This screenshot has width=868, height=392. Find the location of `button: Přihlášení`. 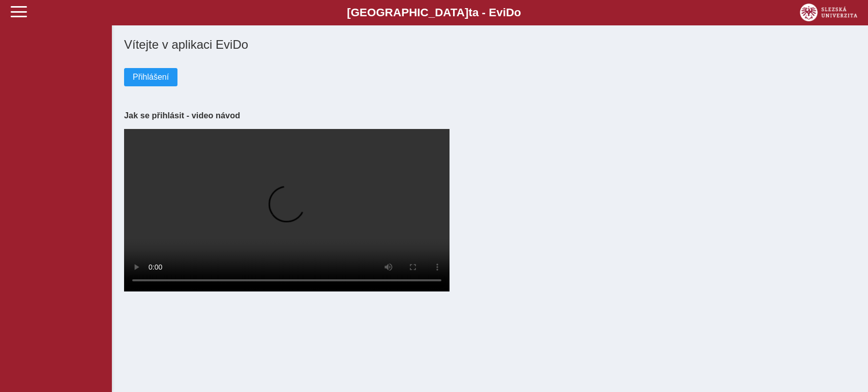

button: Přihlášení is located at coordinates (150, 77).